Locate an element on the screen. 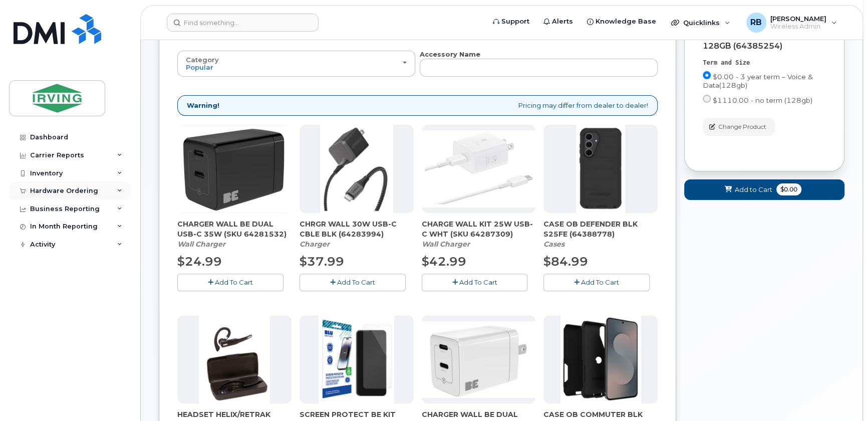 Image resolution: width=868 pixels, height=421 pixels. input: $1110.00 - no term (128gb) is located at coordinates (707, 98).